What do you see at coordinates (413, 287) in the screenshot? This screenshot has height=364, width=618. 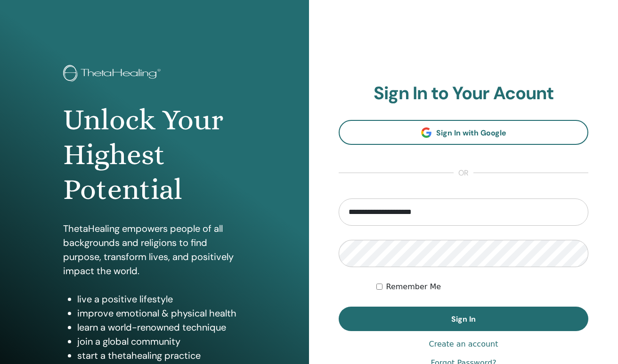 I see `label: Remember Me` at bounding box center [413, 287].